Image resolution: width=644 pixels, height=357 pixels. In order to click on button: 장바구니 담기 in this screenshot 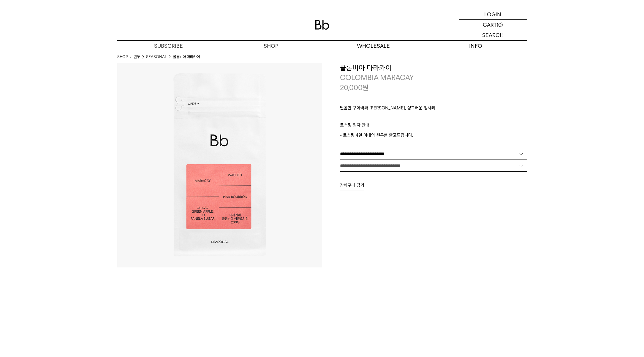, I will do `click(352, 185)`.